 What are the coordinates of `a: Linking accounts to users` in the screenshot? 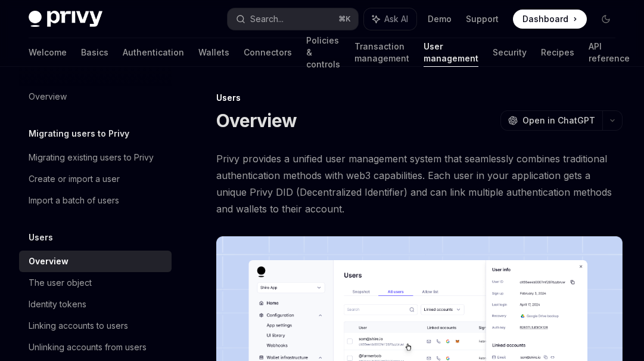 It's located at (95, 326).